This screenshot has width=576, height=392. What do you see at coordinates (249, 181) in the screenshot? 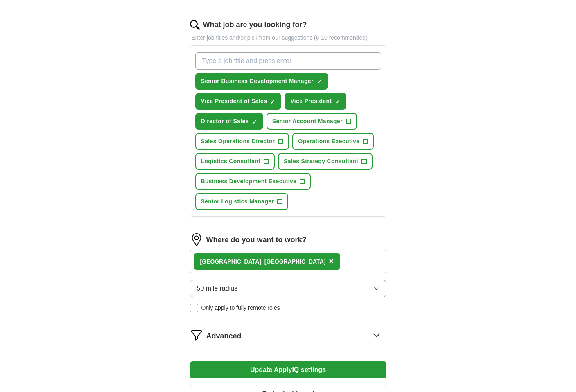
I see `span: Business Development Executive` at bounding box center [249, 181].